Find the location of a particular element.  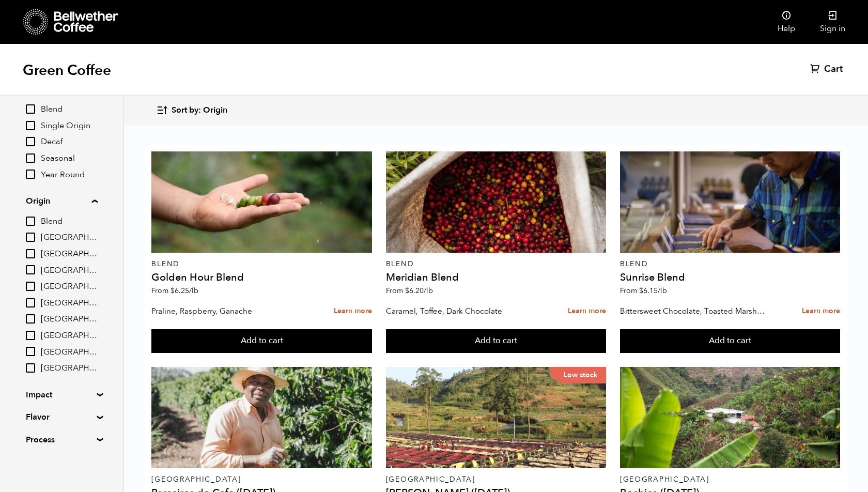

a: Low stock is located at coordinates (496, 417).